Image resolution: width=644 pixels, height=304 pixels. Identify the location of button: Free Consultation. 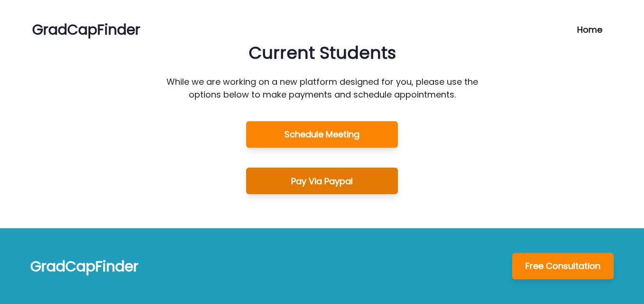
(563, 266).